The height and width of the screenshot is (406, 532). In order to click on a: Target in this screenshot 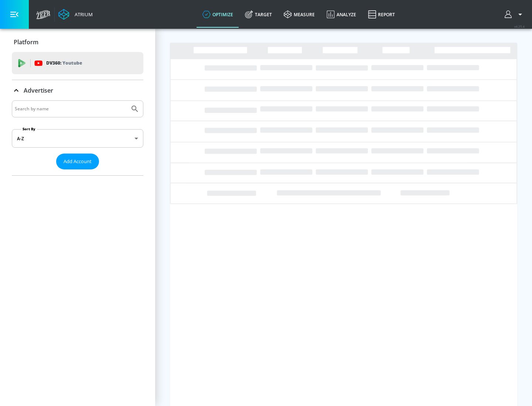, I will do `click(258, 14)`.